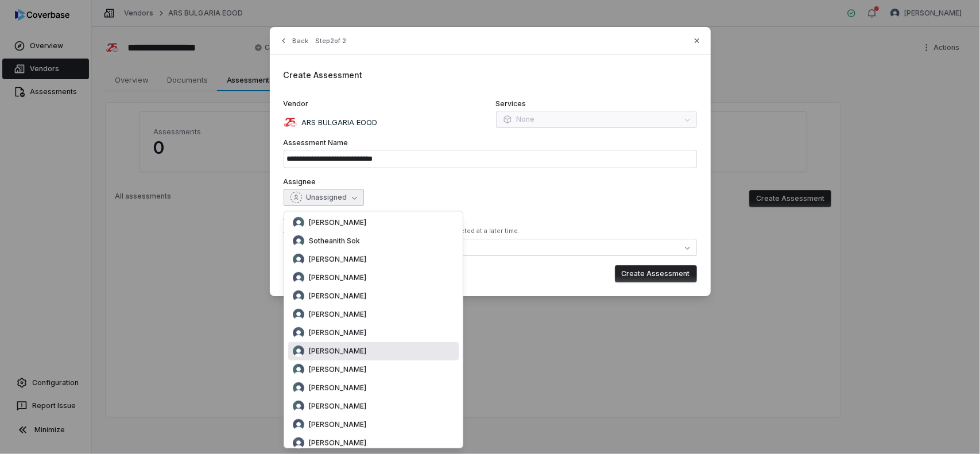 This screenshot has width=980, height=454. Describe the element at coordinates (299, 241) in the screenshot. I see `img: Sotheanith Sok avatar` at that location.